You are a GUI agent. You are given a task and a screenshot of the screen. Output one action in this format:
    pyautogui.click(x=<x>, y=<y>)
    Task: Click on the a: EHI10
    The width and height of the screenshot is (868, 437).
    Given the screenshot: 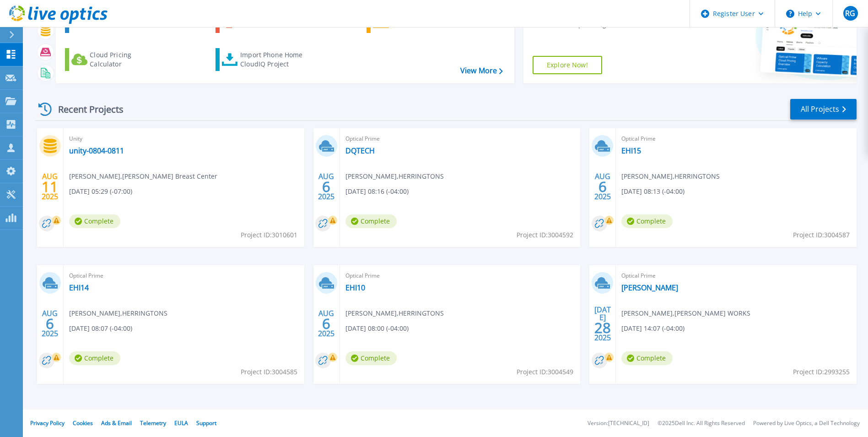 What is the action you would take?
    pyautogui.click(x=355, y=287)
    